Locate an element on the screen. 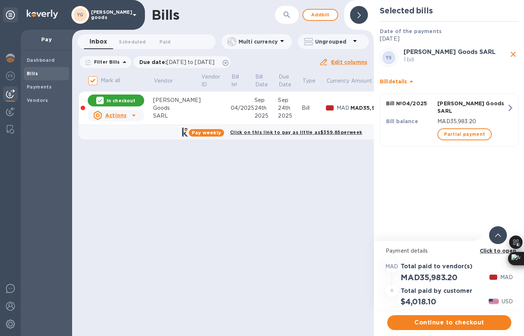  p: MAD35,983.20 is located at coordinates (472, 121).